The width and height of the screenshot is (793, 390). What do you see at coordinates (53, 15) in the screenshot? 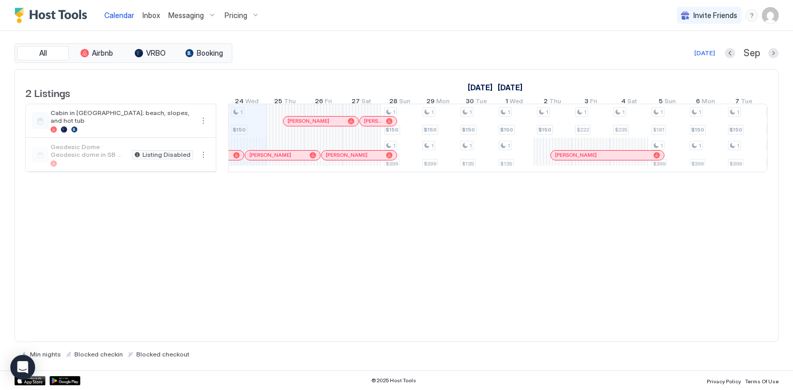
I see `a: Host Tools Logo` at bounding box center [53, 15].